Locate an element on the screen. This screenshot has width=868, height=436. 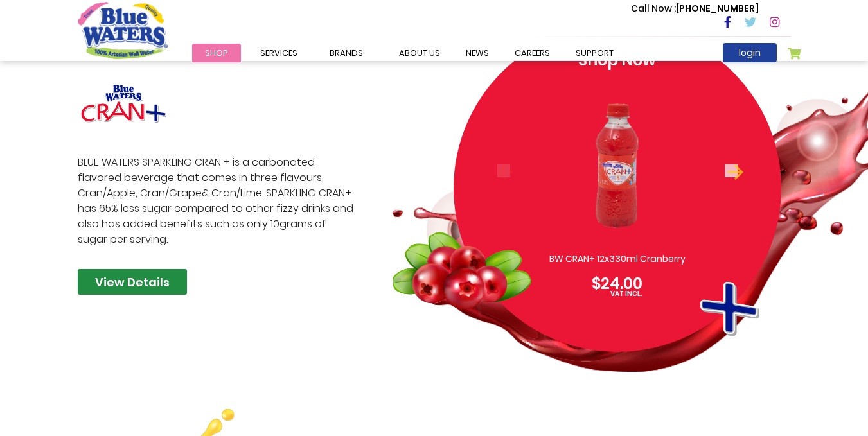
button: Next is located at coordinates (731, 171).